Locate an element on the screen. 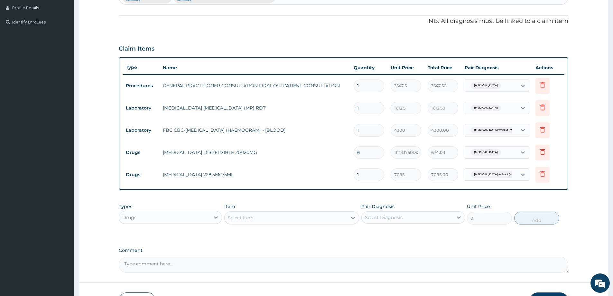 Image resolution: width=613 pixels, height=296 pixels. p: NB: All diagnosis must be linked to a claim item is located at coordinates (343, 21).